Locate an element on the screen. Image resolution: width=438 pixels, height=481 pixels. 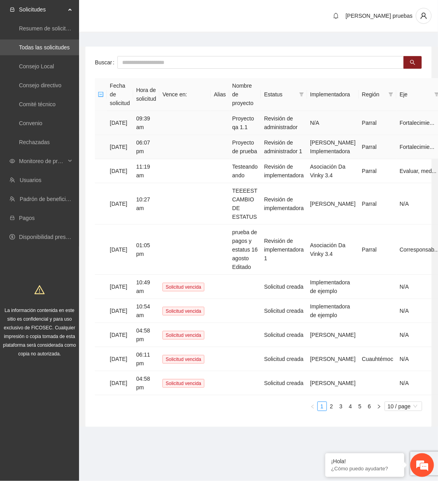
span: Región is located at coordinates (374, 94).